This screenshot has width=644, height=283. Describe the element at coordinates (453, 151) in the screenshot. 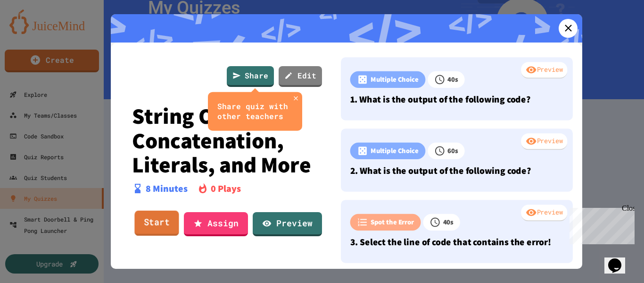

I see `p: 60 s` at that location.